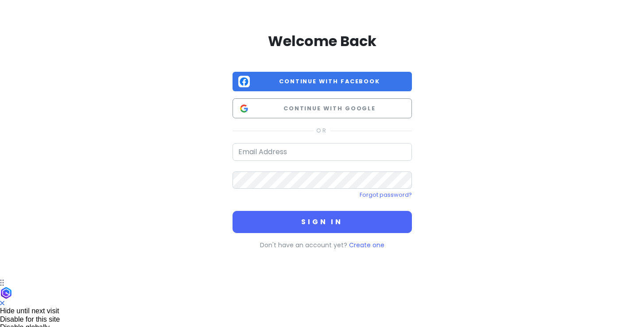 The height and width of the screenshot is (327, 644). What do you see at coordinates (322, 41) in the screenshot?
I see `h2: Welcome Back` at bounding box center [322, 41].